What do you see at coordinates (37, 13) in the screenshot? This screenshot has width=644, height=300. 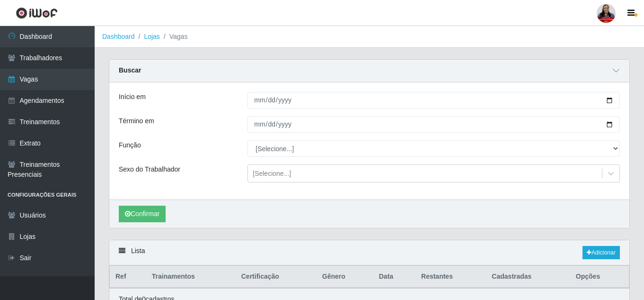 I see `img: CoreUI Logo` at bounding box center [37, 13].